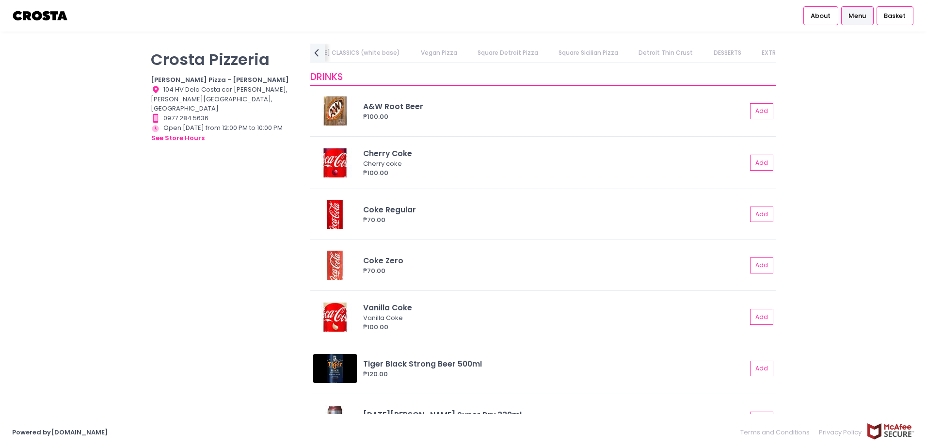 The width and height of the screenshot is (927, 448). What do you see at coordinates (857, 16) in the screenshot?
I see `a: Menu` at bounding box center [857, 16].